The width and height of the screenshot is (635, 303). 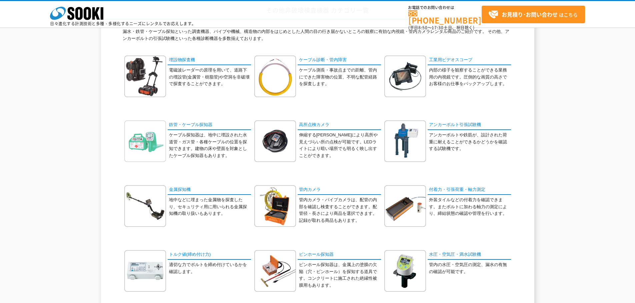 What do you see at coordinates (405, 271) in the screenshot?
I see `img: 水圧・空気圧・満水試験機` at bounding box center [405, 271].